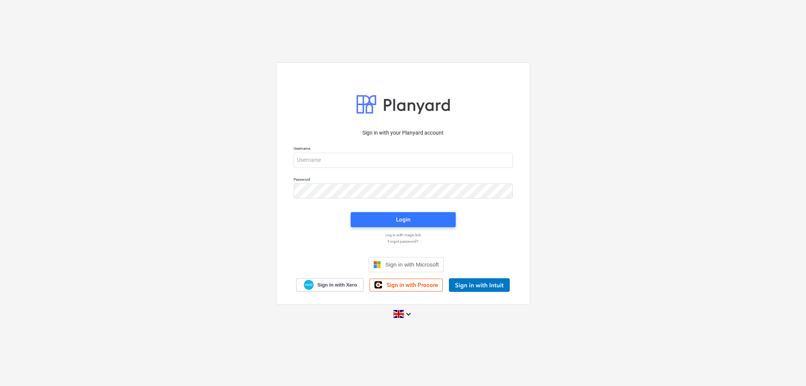  Describe the element at coordinates (337, 285) in the screenshot. I see `span: Sign in with Xero` at that location.